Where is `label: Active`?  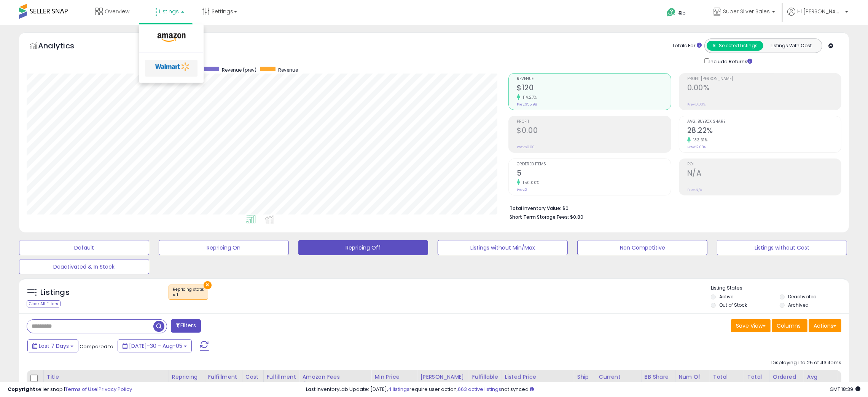
label: Active is located at coordinates (726, 296).